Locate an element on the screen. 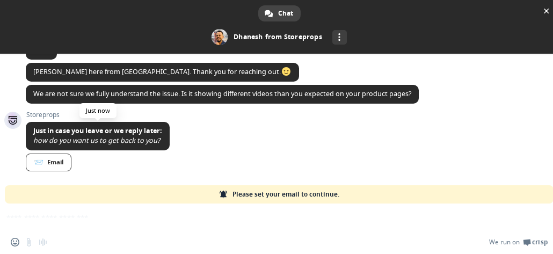 This screenshot has height=254, width=553. span: Insert an emoji is located at coordinates (15, 242).